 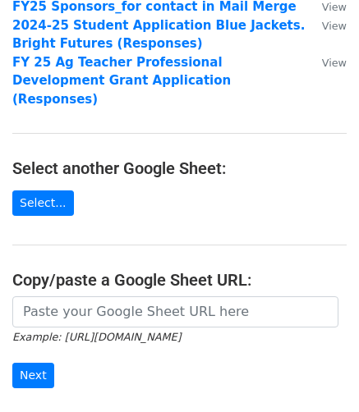 What do you see at coordinates (318, 373) in the screenshot?
I see `div: Chat Widget` at bounding box center [318, 373].